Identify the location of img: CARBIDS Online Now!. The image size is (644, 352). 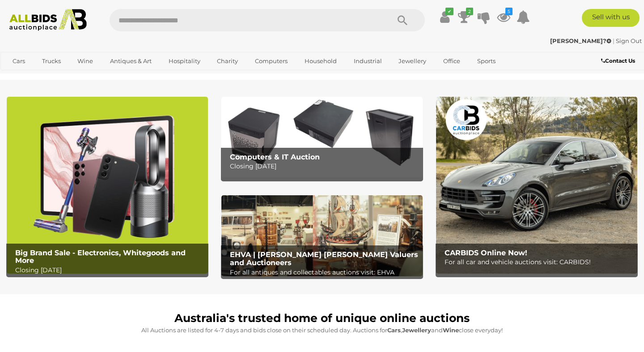
(537, 185).